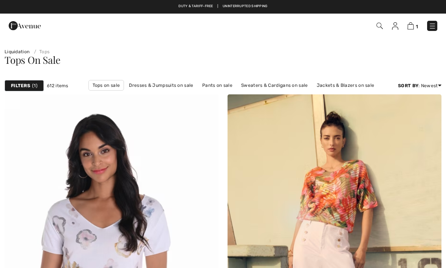  I want to click on a: Liquidation, so click(17, 52).